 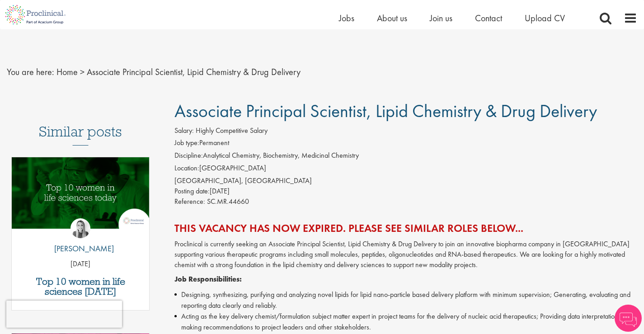 What do you see at coordinates (81, 197) in the screenshot?
I see `a: Link to a post` at bounding box center [81, 197].